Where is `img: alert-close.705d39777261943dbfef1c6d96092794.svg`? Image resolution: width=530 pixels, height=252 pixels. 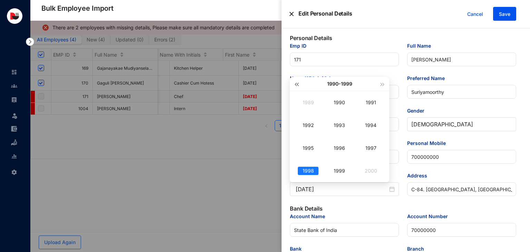 img: alert-close.705d39777261943dbfef1c6d96092794.svg is located at coordinates (292, 14).